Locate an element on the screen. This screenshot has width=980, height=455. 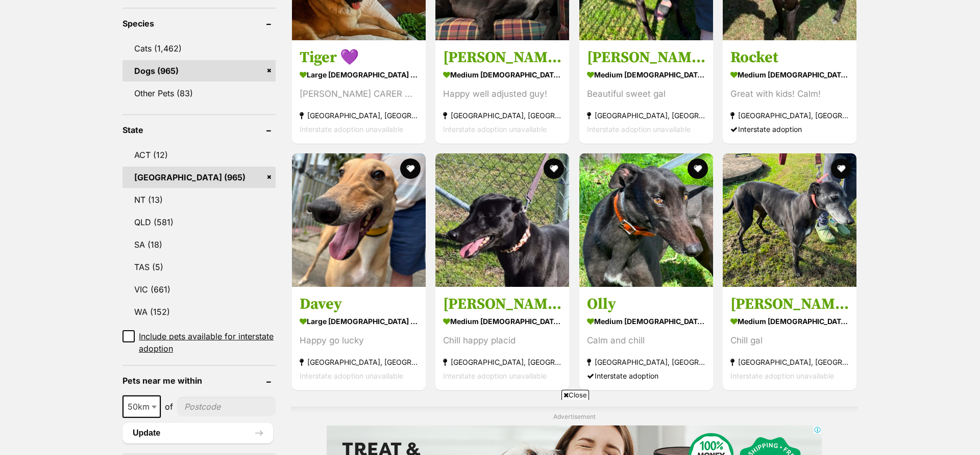
a: Dogs (965) is located at coordinates (199, 71).